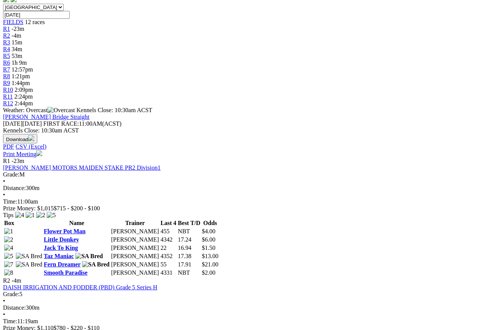 The width and height of the screenshot is (482, 330). I want to click on img: 7, so click(9, 265).